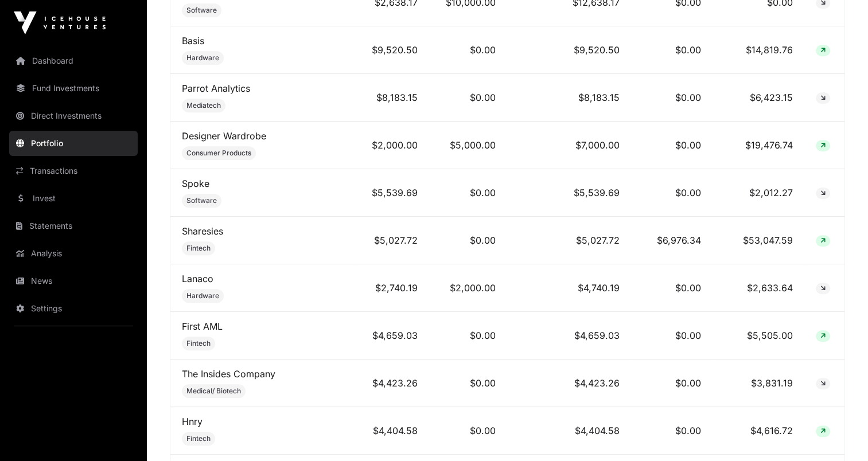 Image resolution: width=868 pixels, height=461 pixels. I want to click on td: $2,633.64, so click(758, 288).